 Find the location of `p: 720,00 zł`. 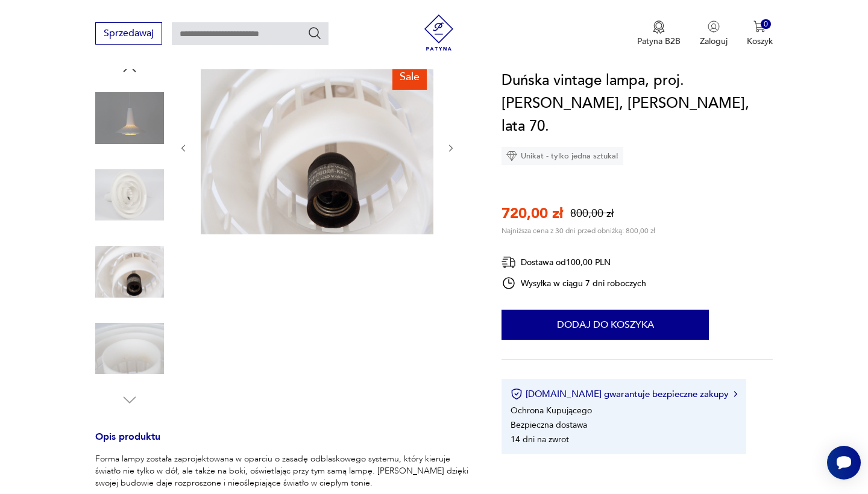

p: 720,00 zł is located at coordinates (532, 213).